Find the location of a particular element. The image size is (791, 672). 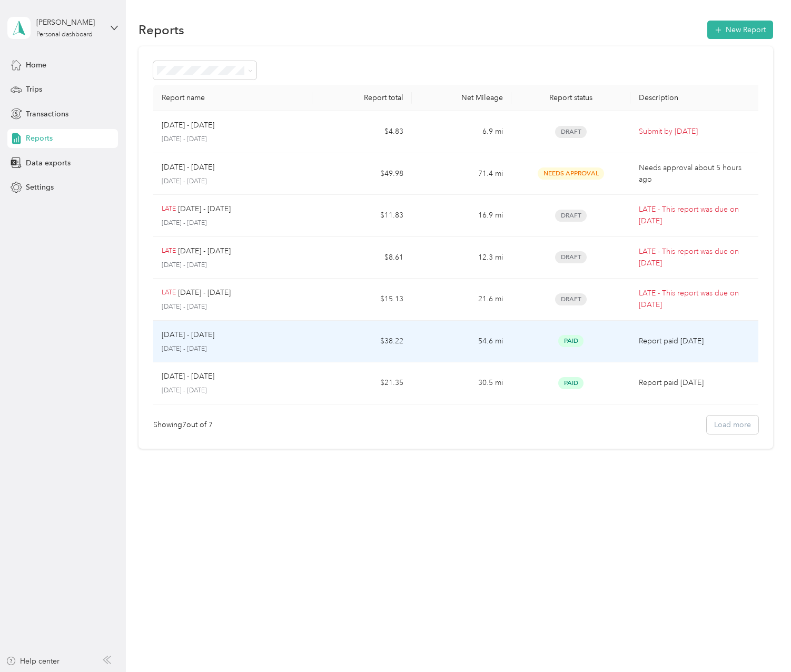

h1: Reports is located at coordinates (161, 29).